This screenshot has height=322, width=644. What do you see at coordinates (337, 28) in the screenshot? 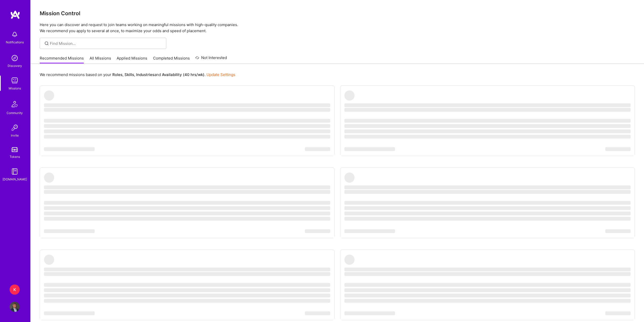
I see `p: Here you can discover and request to join teams working on meaningful missions with high-quality ...` at bounding box center [337, 28].